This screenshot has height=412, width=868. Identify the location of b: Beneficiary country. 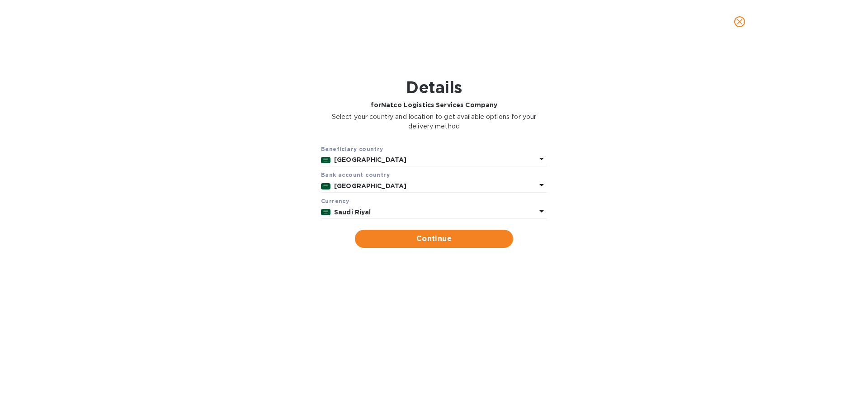
(352, 149).